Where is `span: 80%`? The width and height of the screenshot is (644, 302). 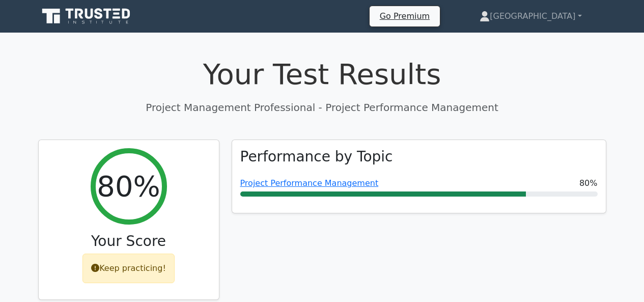
span: 80% is located at coordinates (589, 183).